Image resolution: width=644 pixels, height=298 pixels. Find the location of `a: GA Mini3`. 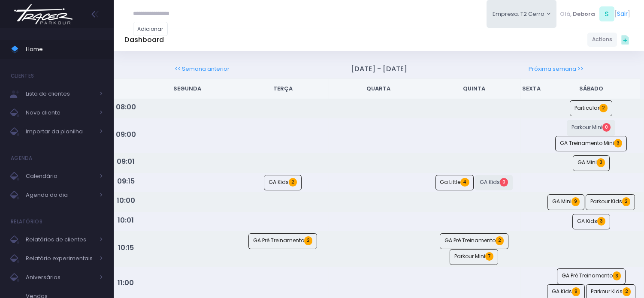

a: GA Mini3 is located at coordinates (591, 163).